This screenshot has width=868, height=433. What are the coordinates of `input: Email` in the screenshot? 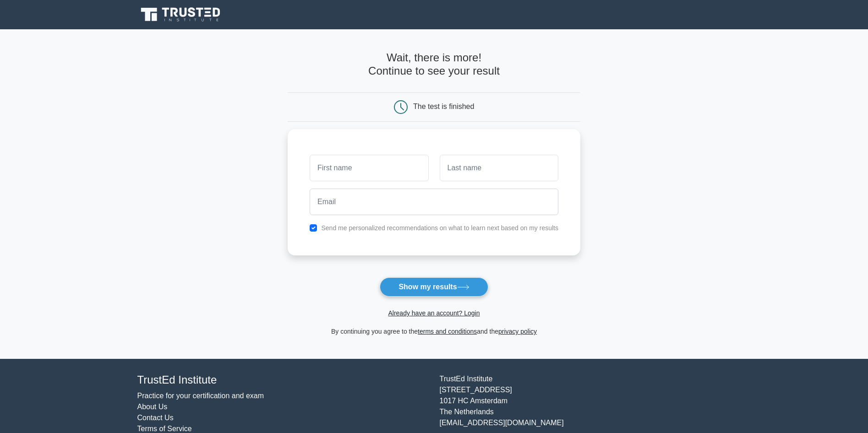 It's located at (434, 202).